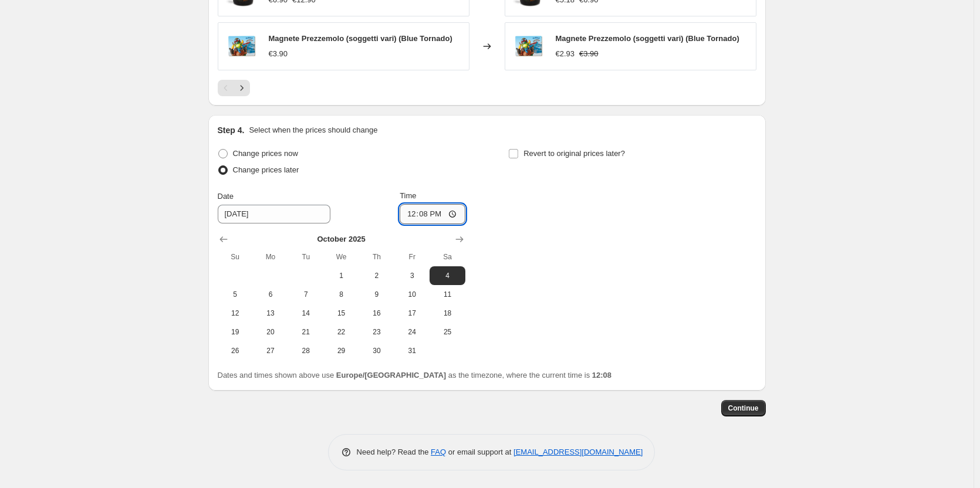 The width and height of the screenshot is (980, 488). Describe the element at coordinates (412, 294) in the screenshot. I see `button: Friday October 10 2025` at that location.